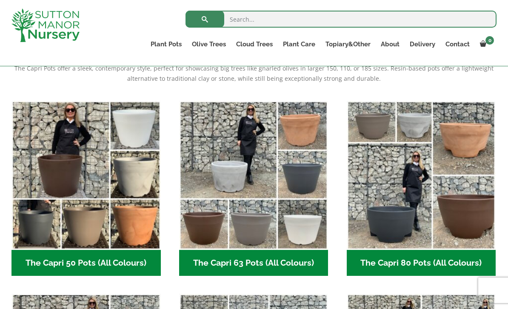 This screenshot has width=508, height=309. I want to click on h2: The Capri 80 Pots (All Colours), so click(421, 263).